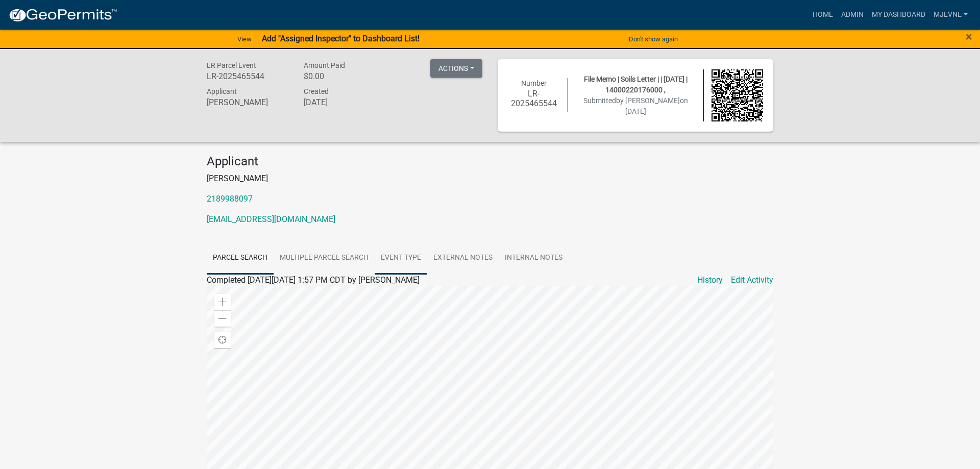 This screenshot has height=469, width=980. What do you see at coordinates (345, 76) in the screenshot?
I see `h6: $0.00` at bounding box center [345, 76].